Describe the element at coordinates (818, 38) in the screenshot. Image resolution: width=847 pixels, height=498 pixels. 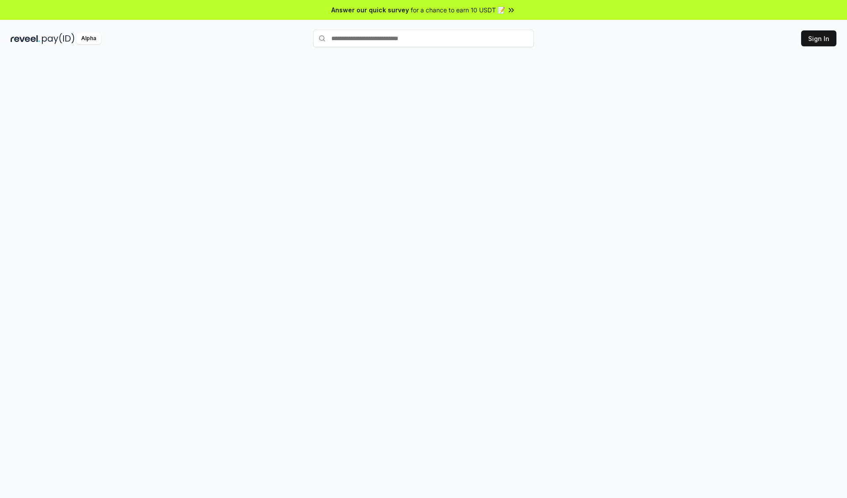
I see `button: Sign In` at that location.